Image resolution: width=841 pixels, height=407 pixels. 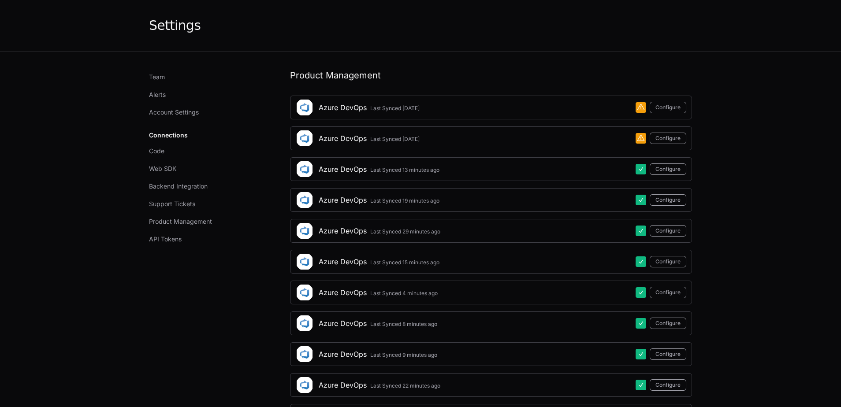 What do you see at coordinates (207, 204) in the screenshot?
I see `a: Support Tickets` at bounding box center [207, 204].